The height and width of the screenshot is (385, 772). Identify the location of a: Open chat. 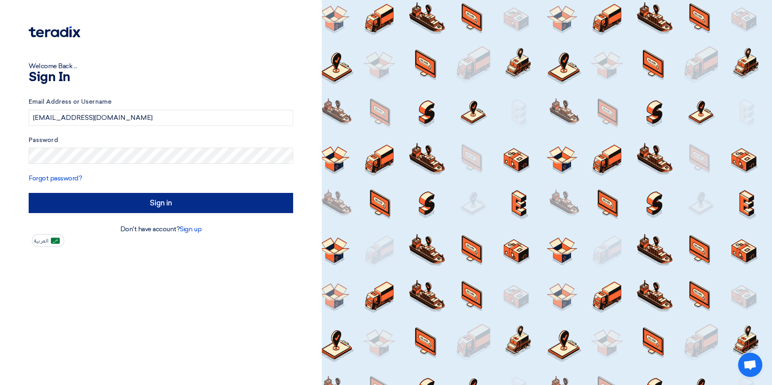
(750, 365).